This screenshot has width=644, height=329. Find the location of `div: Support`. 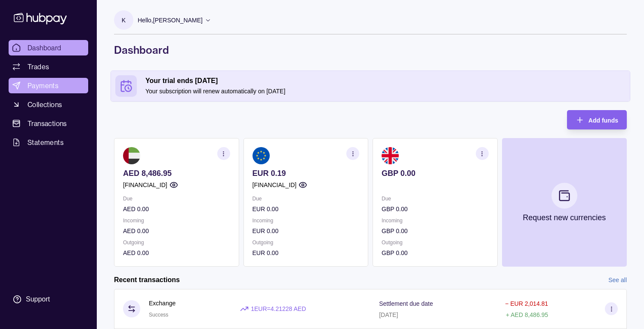

div: Support is located at coordinates (38, 299).